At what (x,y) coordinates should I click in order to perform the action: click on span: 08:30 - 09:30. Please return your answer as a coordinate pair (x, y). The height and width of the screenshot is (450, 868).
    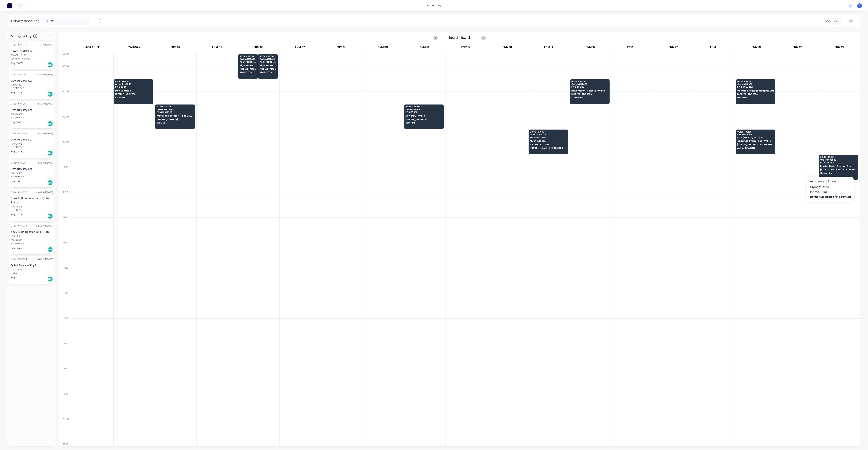
    Looking at the image, I should click on (548, 131).